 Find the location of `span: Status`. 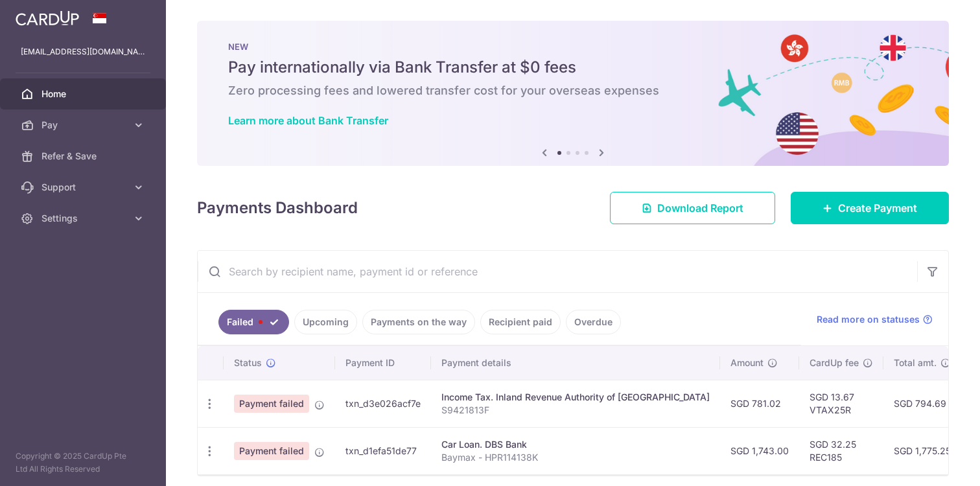

span: Status is located at coordinates (248, 363).